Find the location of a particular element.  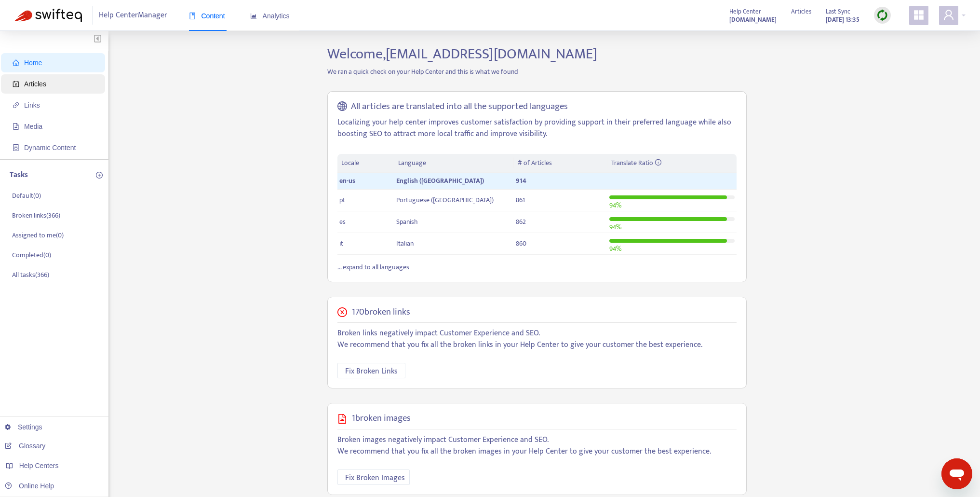

p: Broken links ( 366 ) is located at coordinates (36, 215).